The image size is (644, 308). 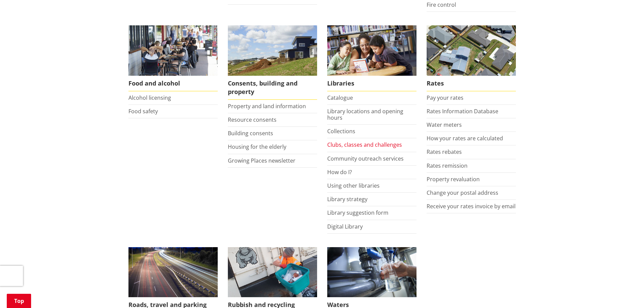 What do you see at coordinates (372, 51) in the screenshot?
I see `img: Waikato District Council libraries` at bounding box center [372, 51].